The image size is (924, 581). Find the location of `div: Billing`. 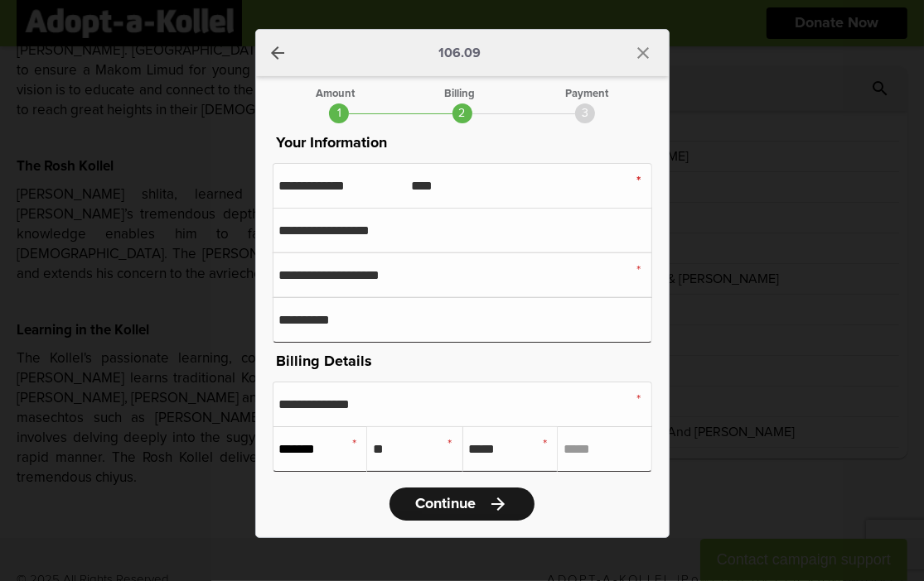

div: Billing is located at coordinates (460, 93).